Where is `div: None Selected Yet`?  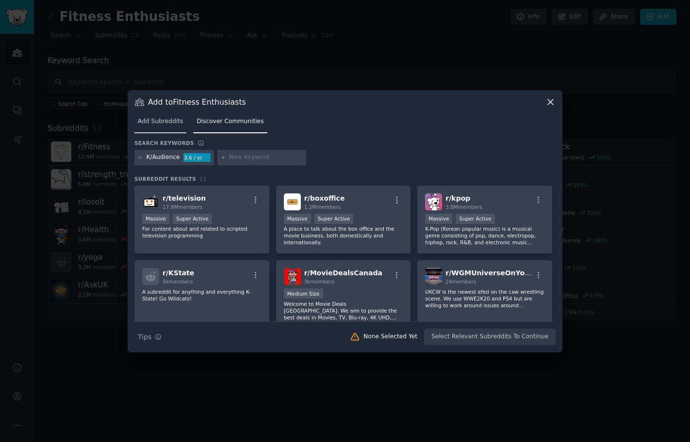 div: None Selected Yet is located at coordinates (390, 337).